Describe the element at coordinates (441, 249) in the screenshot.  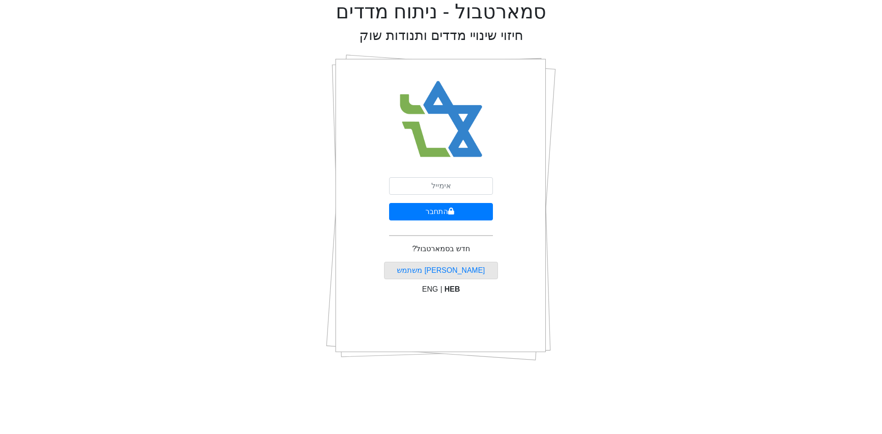
I see `p: חדש בסמארטבול?` at that location.